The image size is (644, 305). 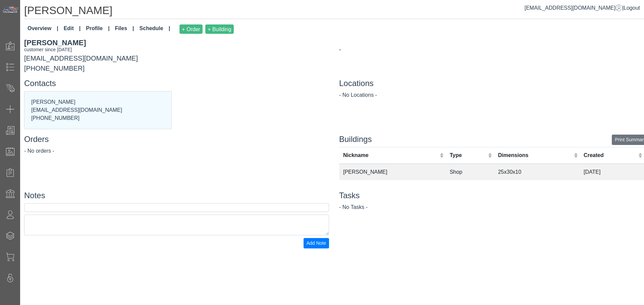 I want to click on img: Metals Direct Inc Logo, so click(x=10, y=10).